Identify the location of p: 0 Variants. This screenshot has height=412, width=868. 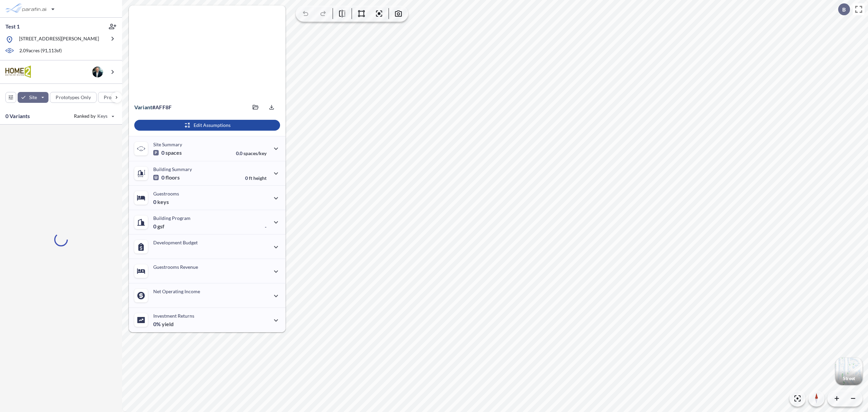
(17, 116).